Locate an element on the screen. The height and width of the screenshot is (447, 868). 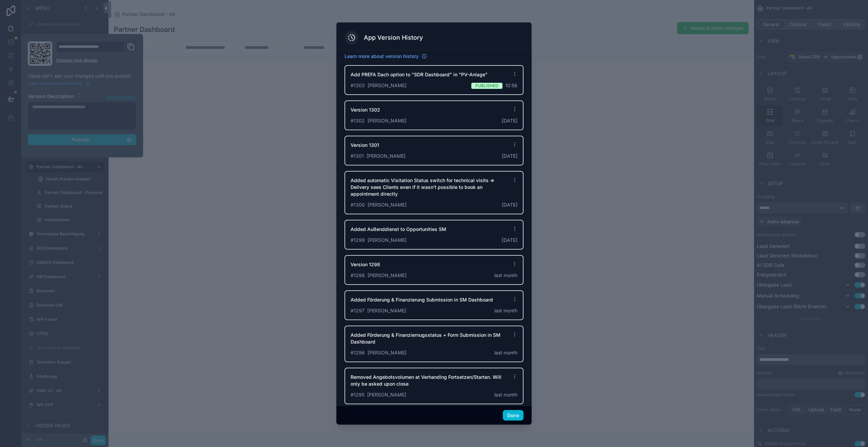
span: # 1303 is located at coordinates (378, 85).